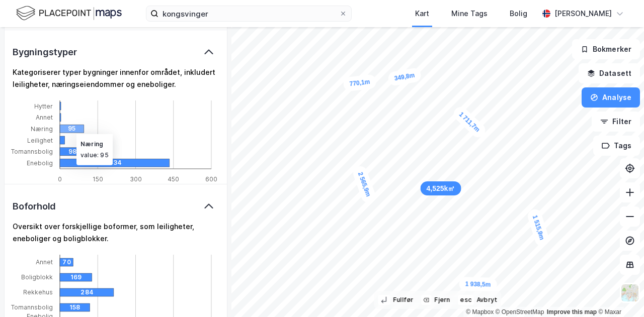  I want to click on button: Tags, so click(616, 146).